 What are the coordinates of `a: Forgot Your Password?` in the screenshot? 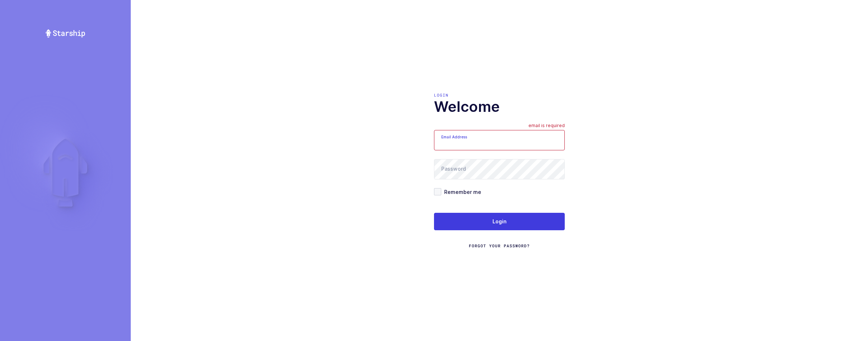 It's located at (499, 245).